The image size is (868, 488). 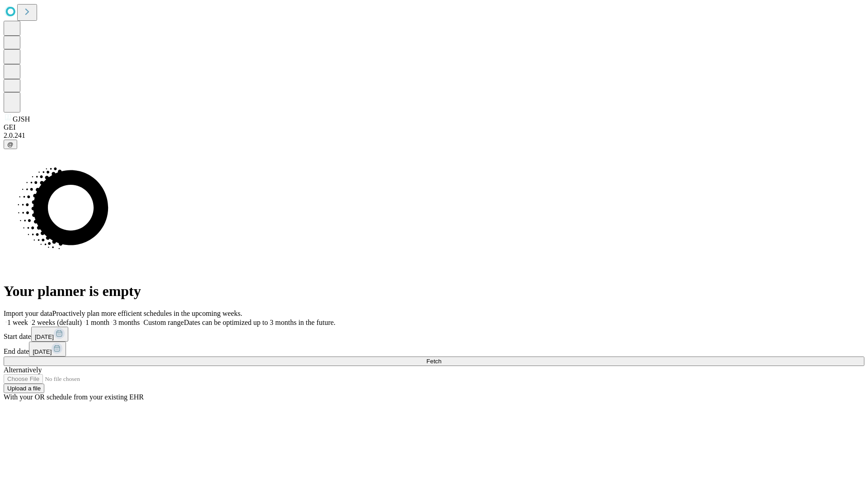 What do you see at coordinates (434, 291) in the screenshot?
I see `h1: Your planner is empty` at bounding box center [434, 291].